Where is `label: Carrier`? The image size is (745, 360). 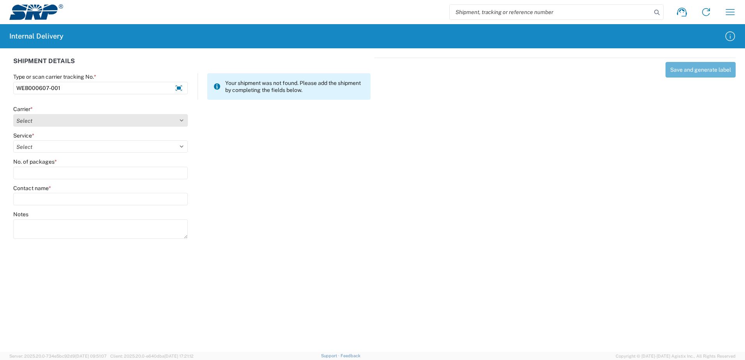
label: Carrier is located at coordinates (23, 109).